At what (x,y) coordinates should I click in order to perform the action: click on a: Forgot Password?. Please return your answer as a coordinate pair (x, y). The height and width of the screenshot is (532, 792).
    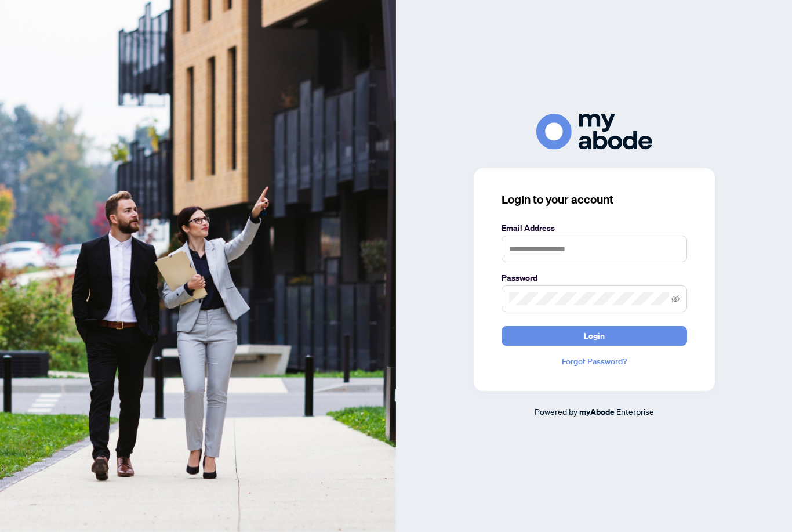
    Looking at the image, I should click on (594, 361).